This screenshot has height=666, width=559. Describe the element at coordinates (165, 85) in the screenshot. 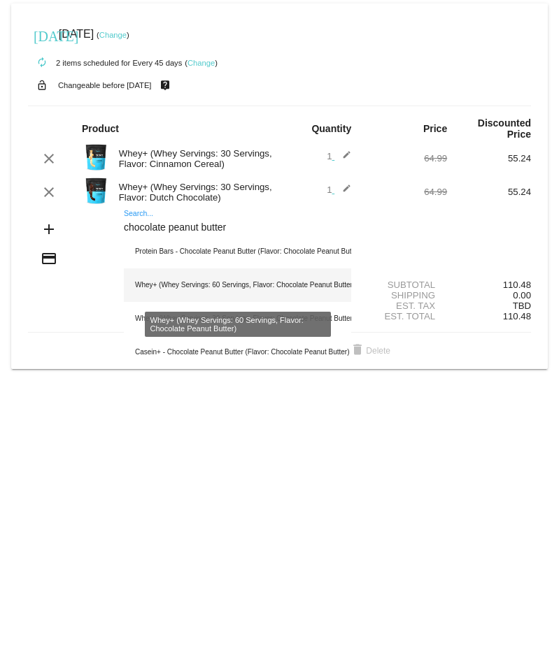

I see `mat-icon: live_help` at that location.